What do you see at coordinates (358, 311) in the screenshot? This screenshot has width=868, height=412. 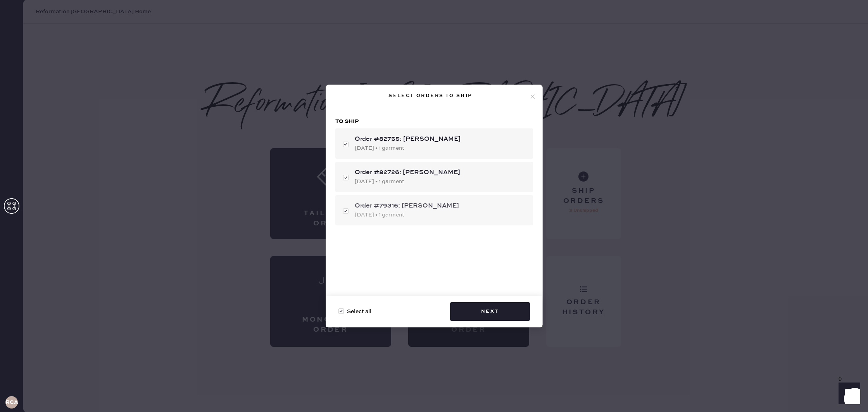 I see `span: Select all` at bounding box center [358, 311].